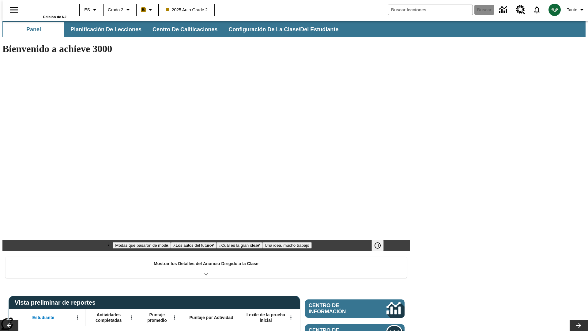 The width and height of the screenshot is (588, 331). What do you see at coordinates (109, 317) in the screenshot?
I see `span: Actividades completadas` at bounding box center [109, 317].